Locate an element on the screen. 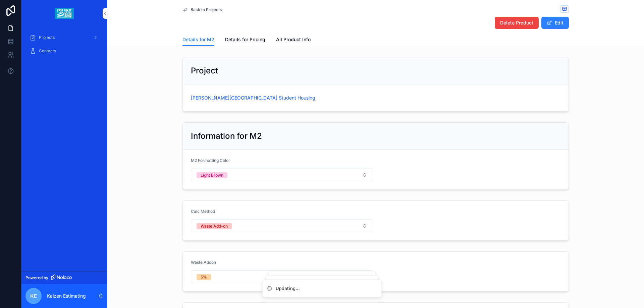 The image size is (644, 308). button: Delete Product is located at coordinates (517, 23).